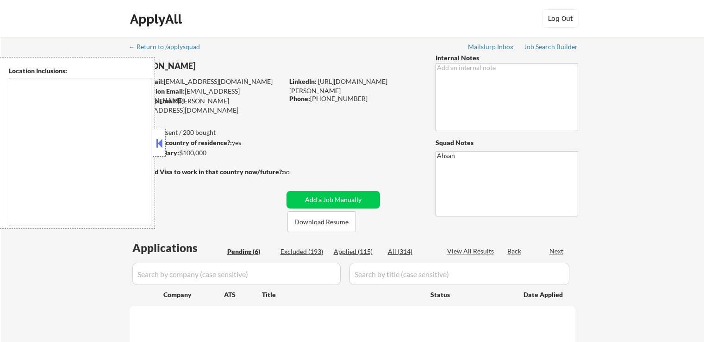 The width and height of the screenshot is (704, 342). What do you see at coordinates (557, 251) in the screenshot?
I see `div: Next` at bounding box center [557, 251].